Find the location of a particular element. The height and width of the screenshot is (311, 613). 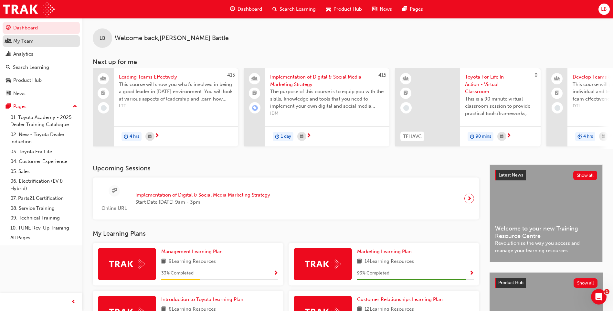

a: 07. Parts21 Certification is located at coordinates (44, 198).